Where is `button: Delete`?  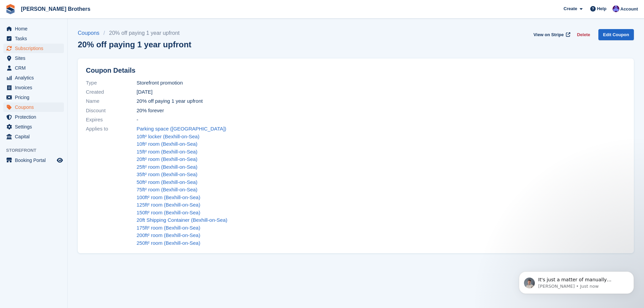 button: Delete is located at coordinates (583, 34).